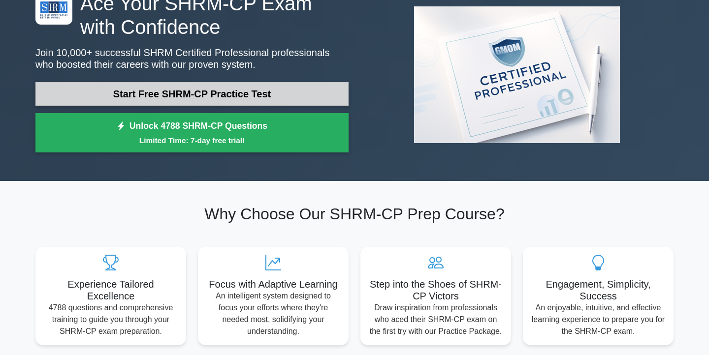 The width and height of the screenshot is (709, 355). What do you see at coordinates (436, 320) in the screenshot?
I see `p: Draw inspiration from professionals who aced their SHRM-CP exam on the first try with our Practic...` at bounding box center [436, 320].